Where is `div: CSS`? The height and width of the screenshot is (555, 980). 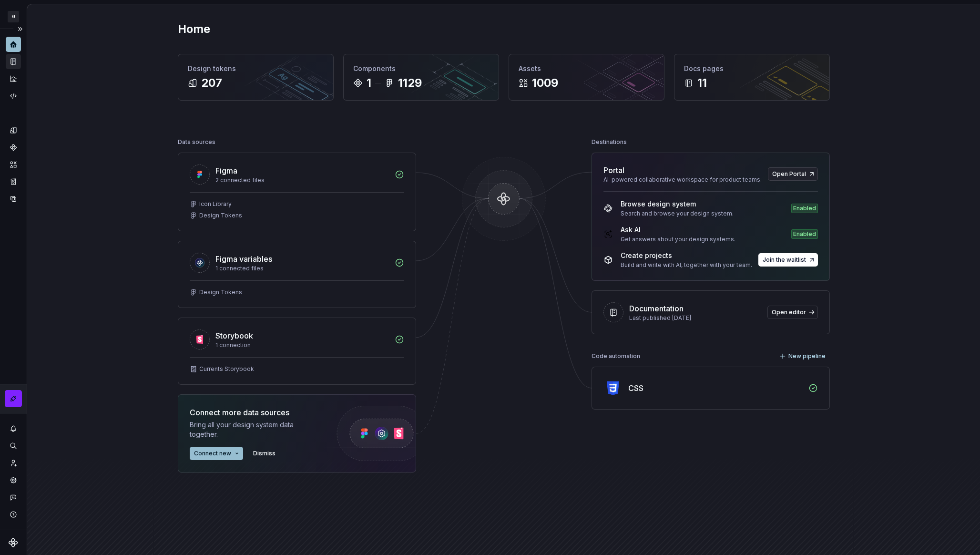
div: CSS is located at coordinates (635, 388).